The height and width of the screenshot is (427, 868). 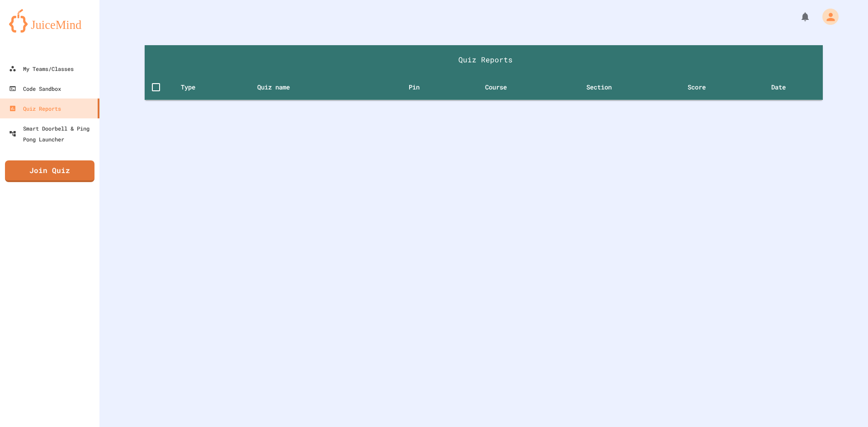 I want to click on img: logo-orange.svg, so click(x=49, y=20).